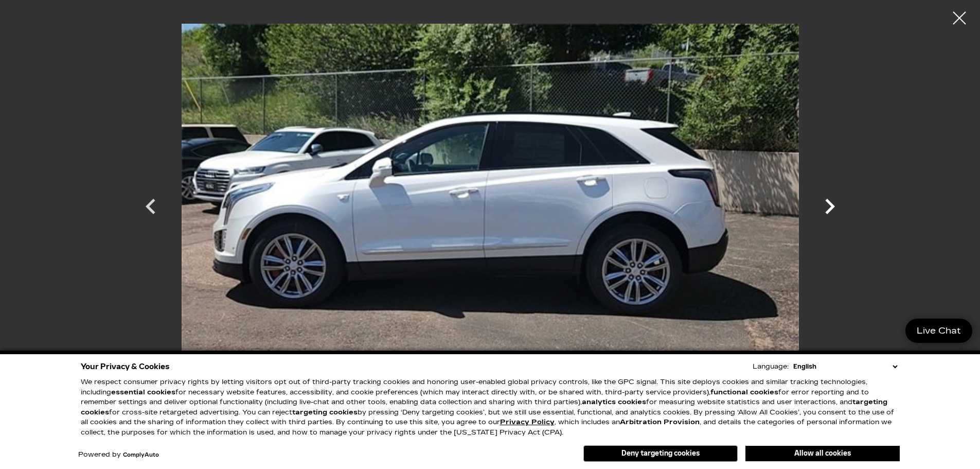 This screenshot has width=980, height=469. What do you see at coordinates (845, 367) in the screenshot?
I see `select: Language Select` at bounding box center [845, 367].